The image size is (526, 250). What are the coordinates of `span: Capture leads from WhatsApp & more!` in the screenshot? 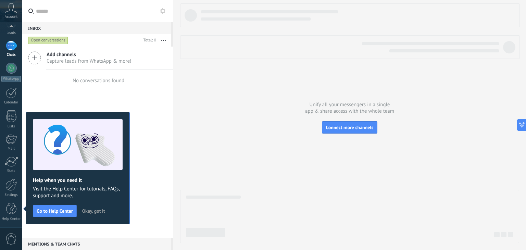 It's located at (89, 61).